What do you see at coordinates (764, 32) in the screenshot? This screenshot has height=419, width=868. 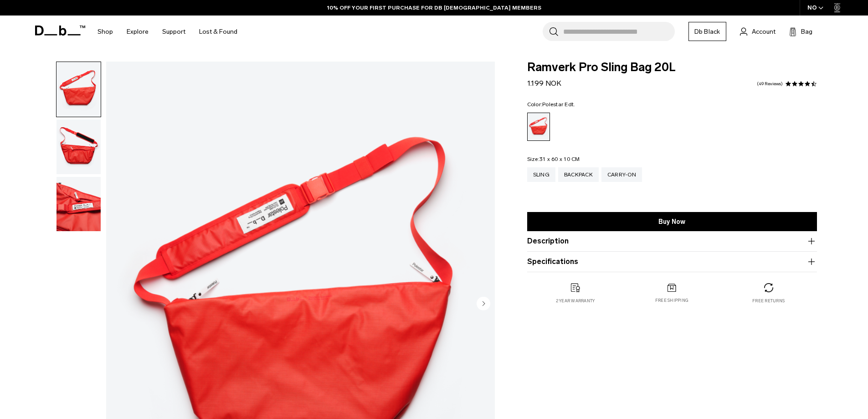 I see `span: Account` at bounding box center [764, 32].